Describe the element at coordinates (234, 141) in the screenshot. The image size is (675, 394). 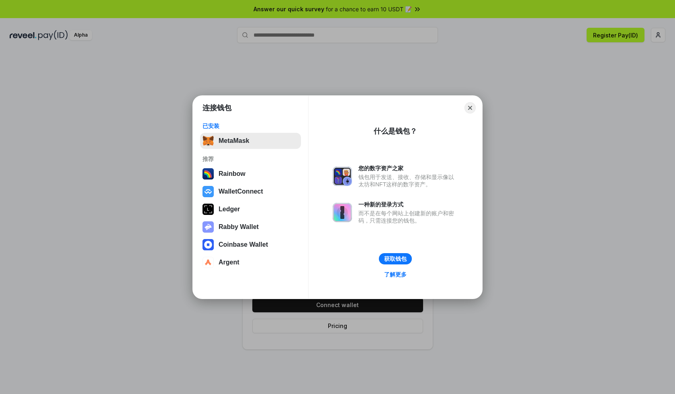
I see `div: MetaMask` at that location.